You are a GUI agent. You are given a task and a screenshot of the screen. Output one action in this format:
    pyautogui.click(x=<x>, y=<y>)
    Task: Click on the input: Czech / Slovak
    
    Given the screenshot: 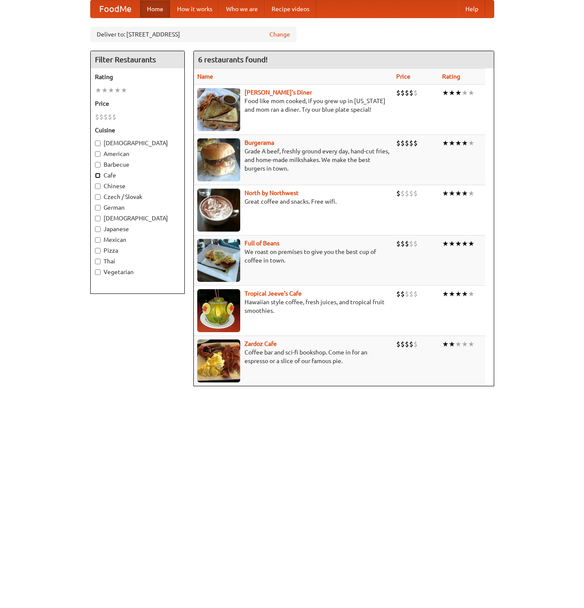 What is the action you would take?
    pyautogui.click(x=98, y=197)
    